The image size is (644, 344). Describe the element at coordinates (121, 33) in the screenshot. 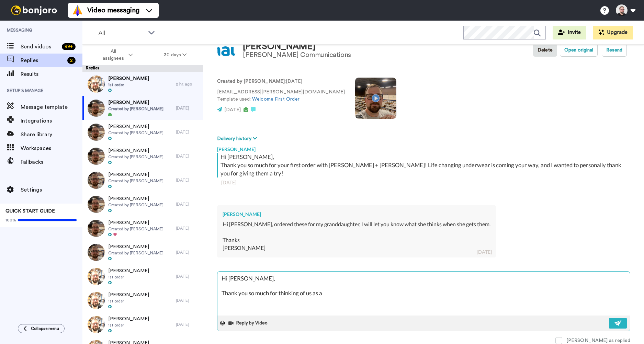

I see `span: All` at that location.